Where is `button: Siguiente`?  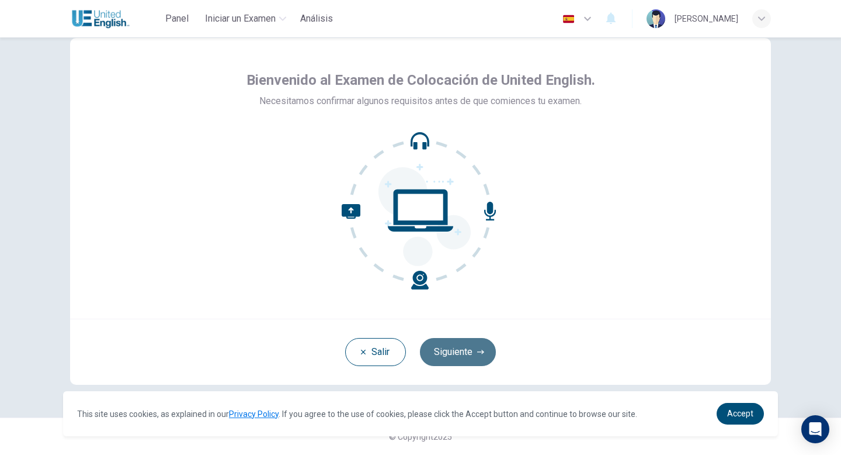
button: Siguiente is located at coordinates (458, 352).